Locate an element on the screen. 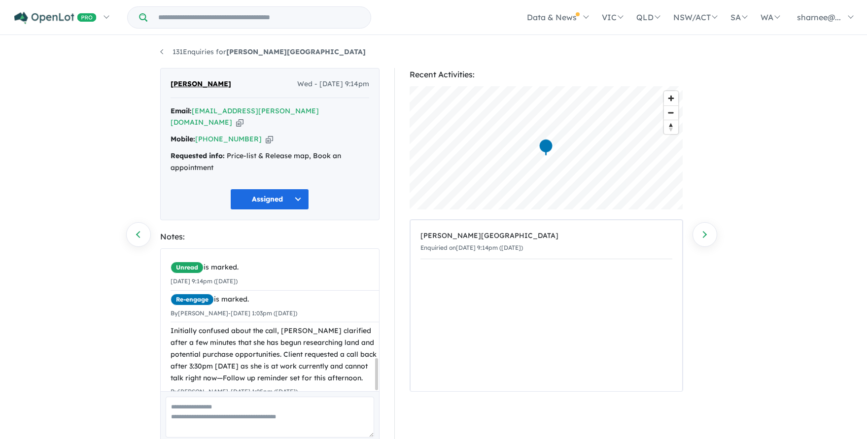 The height and width of the screenshot is (439, 867). span: Reset bearing to north is located at coordinates (671, 127).